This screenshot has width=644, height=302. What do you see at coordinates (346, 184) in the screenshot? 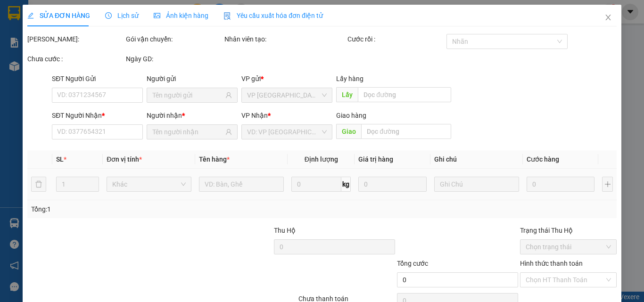
I see `span: kg` at bounding box center [346, 184].